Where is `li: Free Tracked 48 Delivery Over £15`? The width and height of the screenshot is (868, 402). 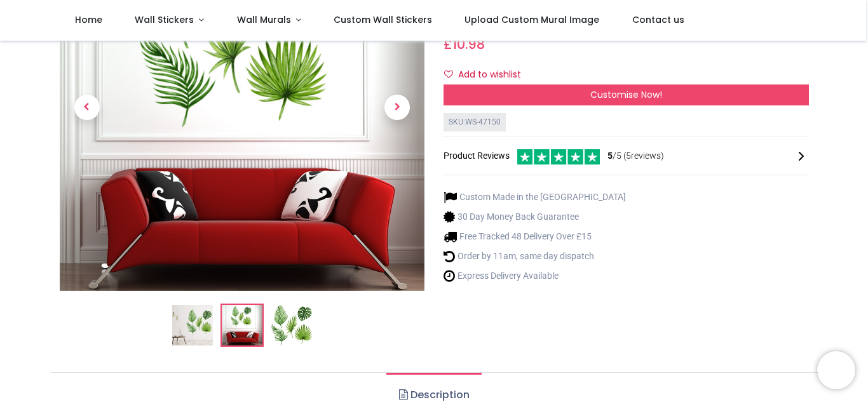 li: Free Tracked 48 Delivery Over £15 is located at coordinates (534, 236).